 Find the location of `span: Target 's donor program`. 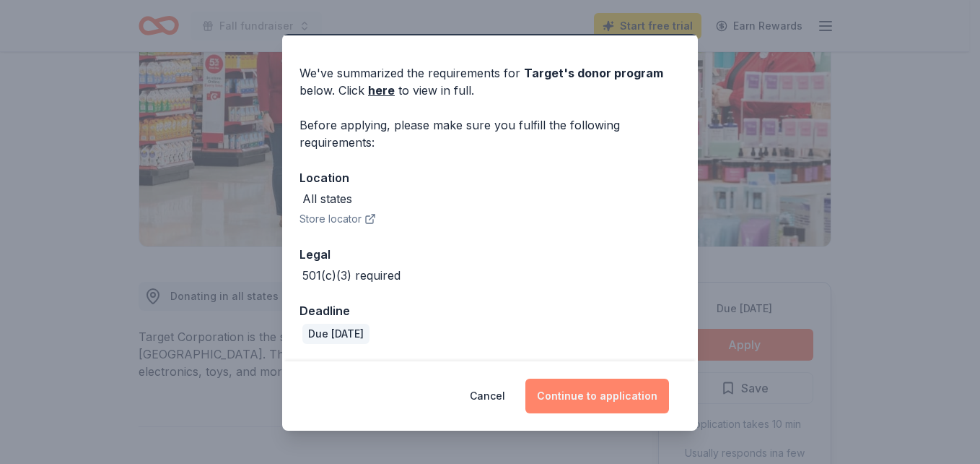

span: Target 's donor program is located at coordinates (594, 73).